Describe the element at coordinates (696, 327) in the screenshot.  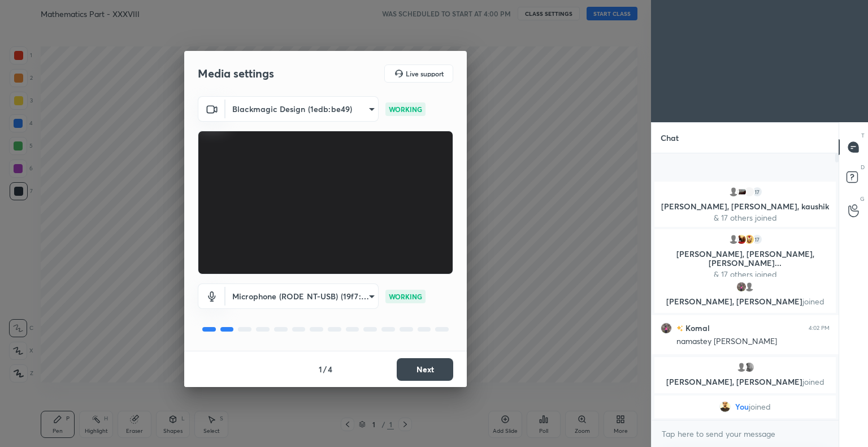
I see `h6: Komal` at that location.